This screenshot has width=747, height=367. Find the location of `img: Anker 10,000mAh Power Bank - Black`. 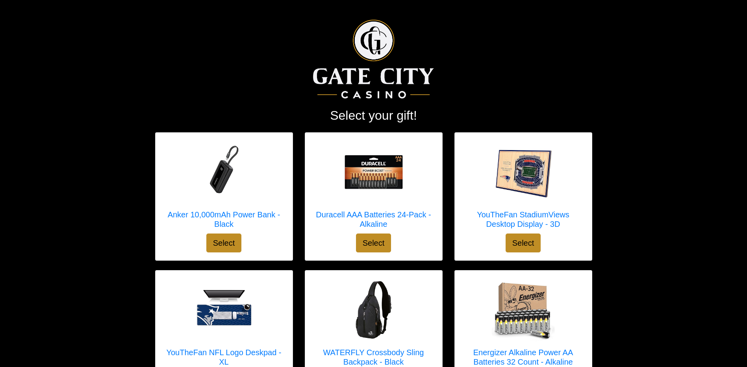

img: Anker 10,000mAh Power Bank - Black is located at coordinates (224, 172).